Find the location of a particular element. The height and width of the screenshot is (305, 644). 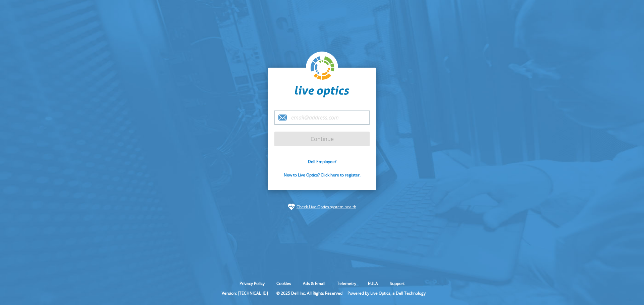

img: liveoptics-logo.svg is located at coordinates (323, 68).